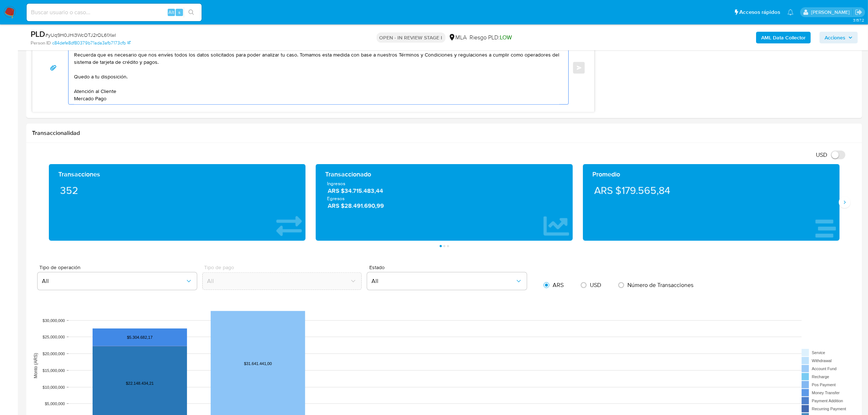 The image size is (868, 415). Describe the element at coordinates (444, 133) in the screenshot. I see `h1: Transaccionalidad` at that location.